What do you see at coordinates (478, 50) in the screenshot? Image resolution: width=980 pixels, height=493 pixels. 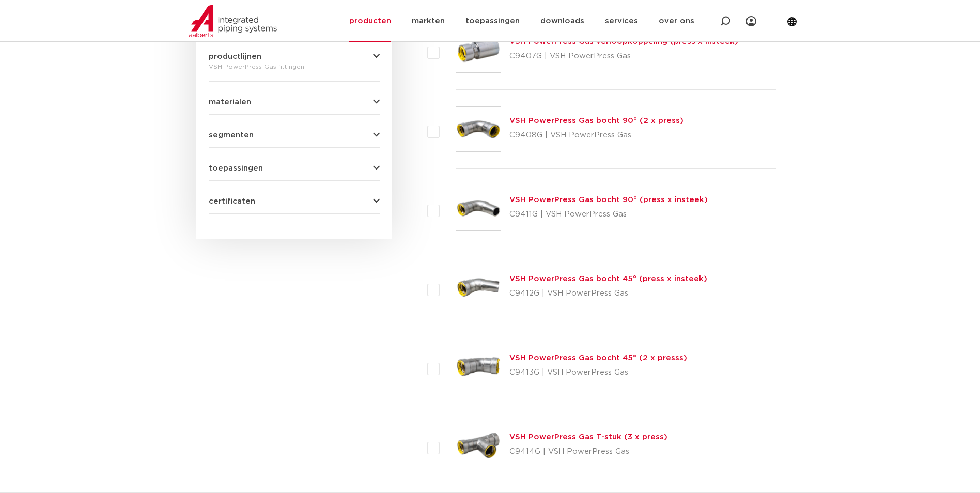 I see `img: Thumbnail for VSH PowerPress Gas verloopkoppeling (press x insteek)` at bounding box center [478, 50].